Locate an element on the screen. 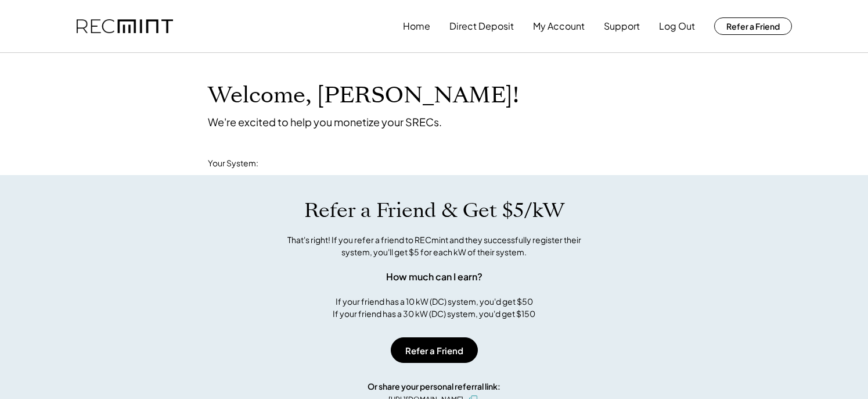  button: Support is located at coordinates (622, 26).